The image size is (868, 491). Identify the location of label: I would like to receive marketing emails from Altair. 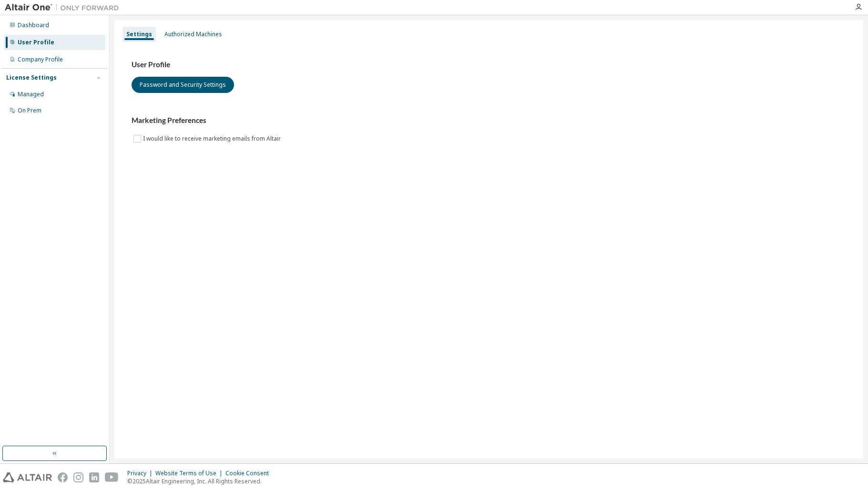
(213, 139).